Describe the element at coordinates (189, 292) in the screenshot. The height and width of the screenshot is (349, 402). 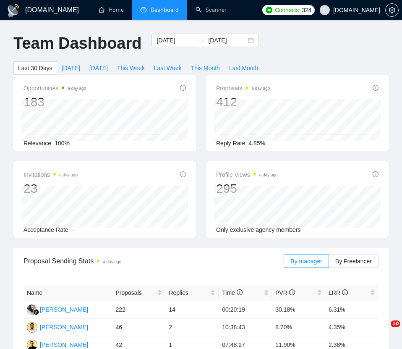
I see `span: Replies` at that location.